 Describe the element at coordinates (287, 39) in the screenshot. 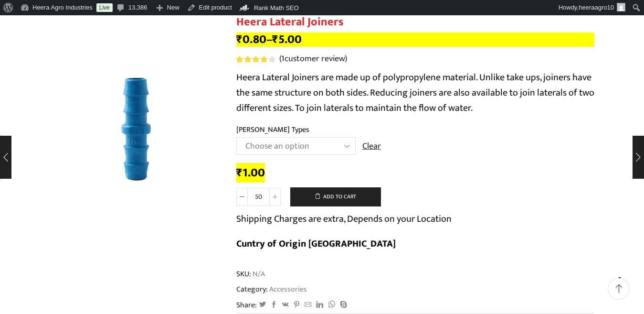

I see `bdi: 5.00` at that location.